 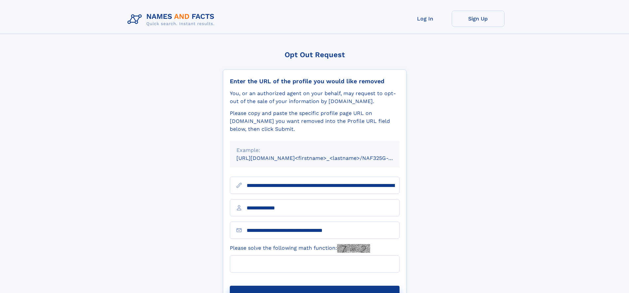 I want to click on img: Logo Names and Facts, so click(x=172, y=19).